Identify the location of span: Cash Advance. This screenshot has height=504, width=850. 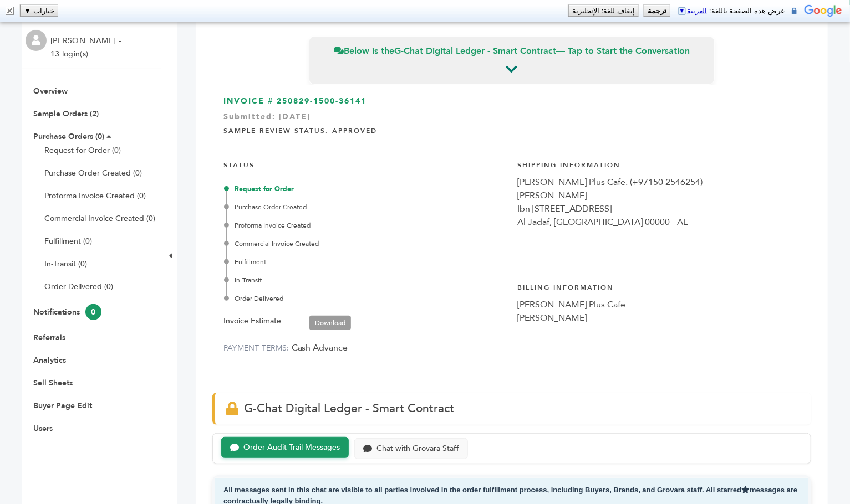
(319, 347).